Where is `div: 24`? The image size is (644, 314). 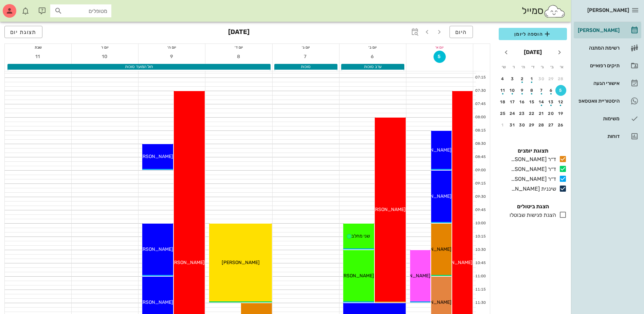 div: 24 is located at coordinates (513, 113).